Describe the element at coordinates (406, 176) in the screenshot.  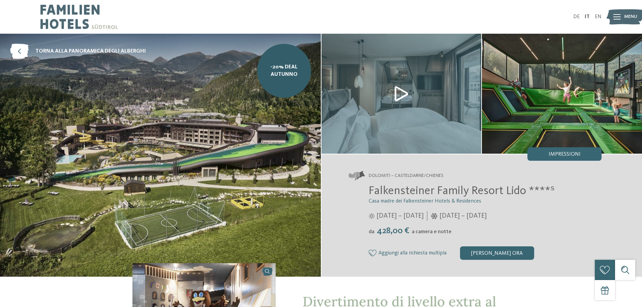
I see `span: Dolomiti – Casteldarne/Chienes` at that location.